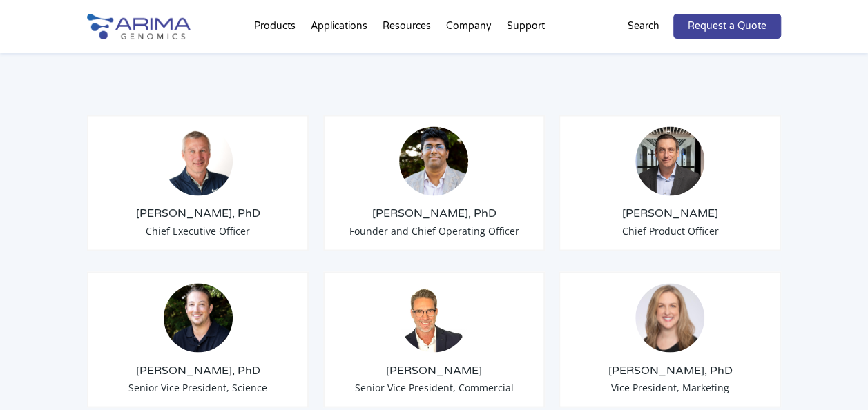 The image size is (868, 410). What do you see at coordinates (670, 230) in the screenshot?
I see `span: Chief Product Officer` at bounding box center [670, 230].